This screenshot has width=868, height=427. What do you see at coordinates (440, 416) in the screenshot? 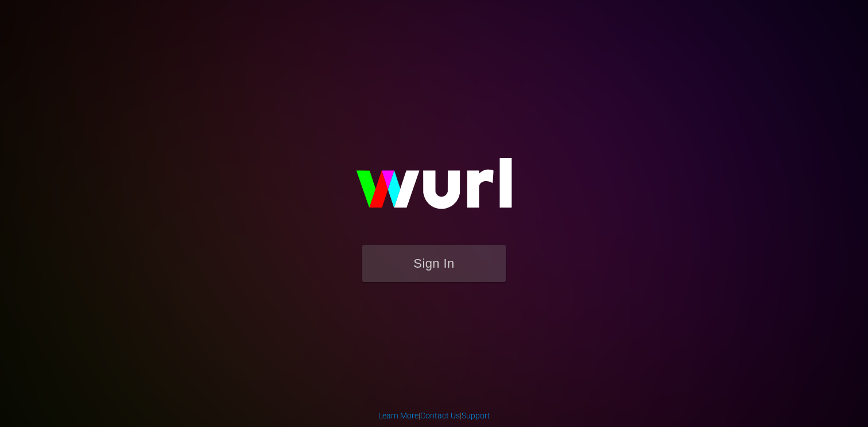
I see `a: Contact Us` at bounding box center [440, 416].